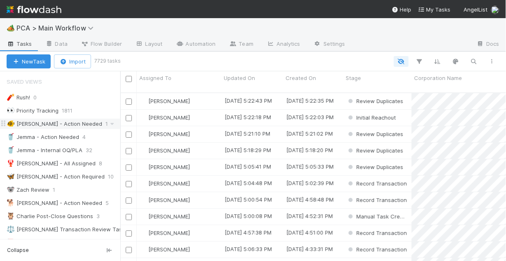  I want to click on img: avatar_1c530150-f9f0-4fb8-9f5d-006d570d4582.png, so click(495, 10).